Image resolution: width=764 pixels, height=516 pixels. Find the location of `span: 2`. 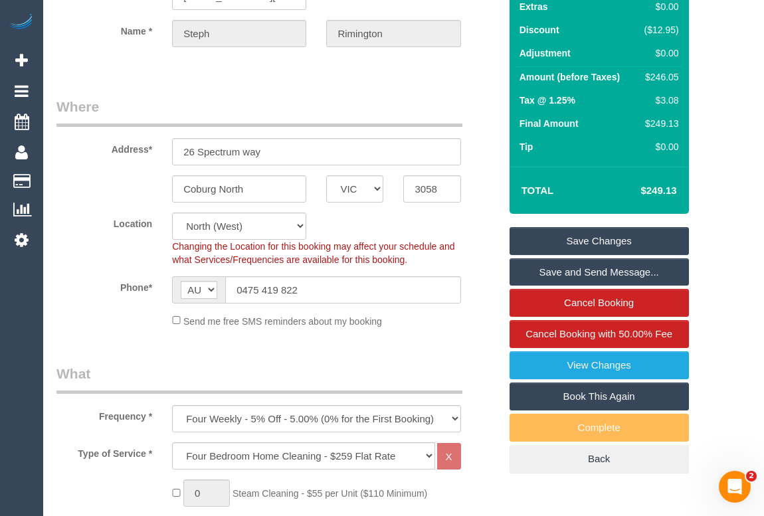

span: 2 is located at coordinates (751, 476).